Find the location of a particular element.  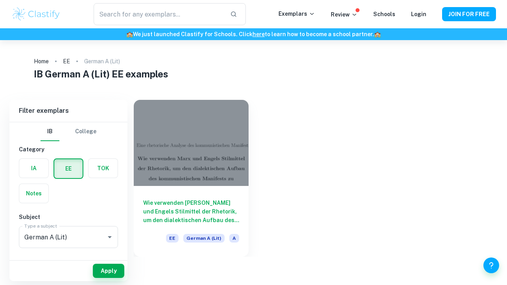

button: Notes is located at coordinates (34, 194).